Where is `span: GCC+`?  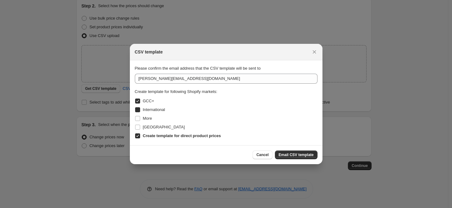
span: GCC+ is located at coordinates (149, 101).